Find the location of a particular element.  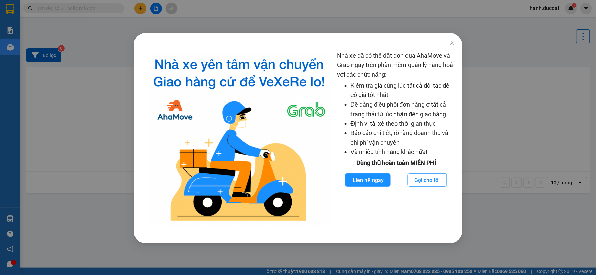

div: Dùng thử hoàn toàn MIỄN PHÍ is located at coordinates (397, 163).